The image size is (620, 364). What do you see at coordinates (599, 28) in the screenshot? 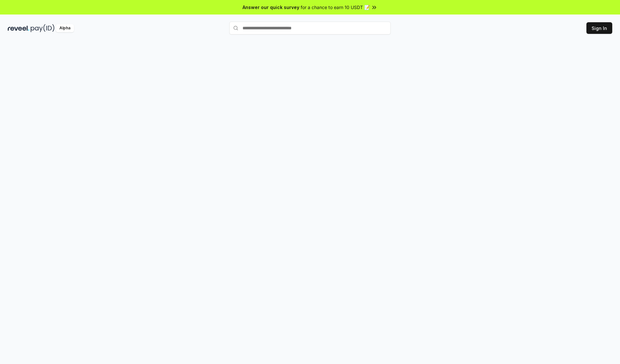
I see `button: Sign In` at bounding box center [599, 28].